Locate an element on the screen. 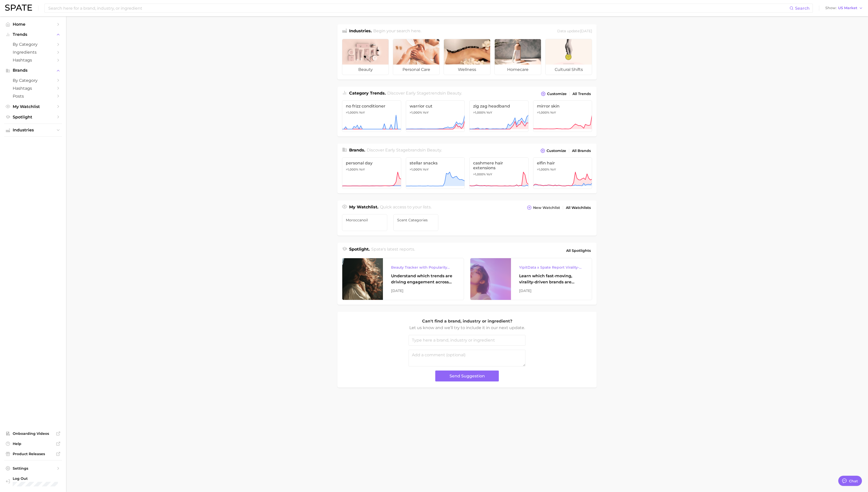  a: Help is located at coordinates (33, 444).